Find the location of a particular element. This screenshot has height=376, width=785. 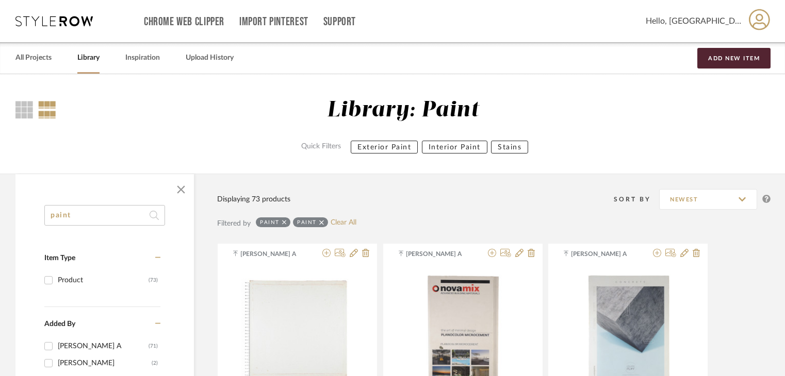

div: (71) is located at coordinates (153, 346).